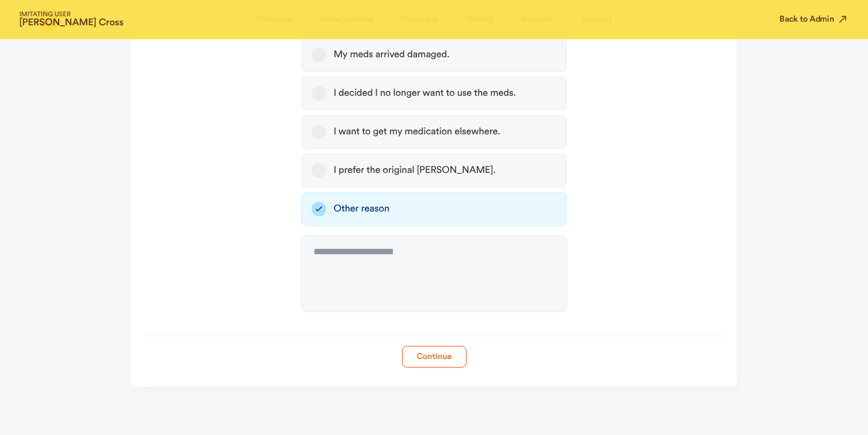 The width and height of the screenshot is (868, 435). What do you see at coordinates (71, 14) in the screenshot?
I see `span: IMITATING USER` at bounding box center [71, 14].